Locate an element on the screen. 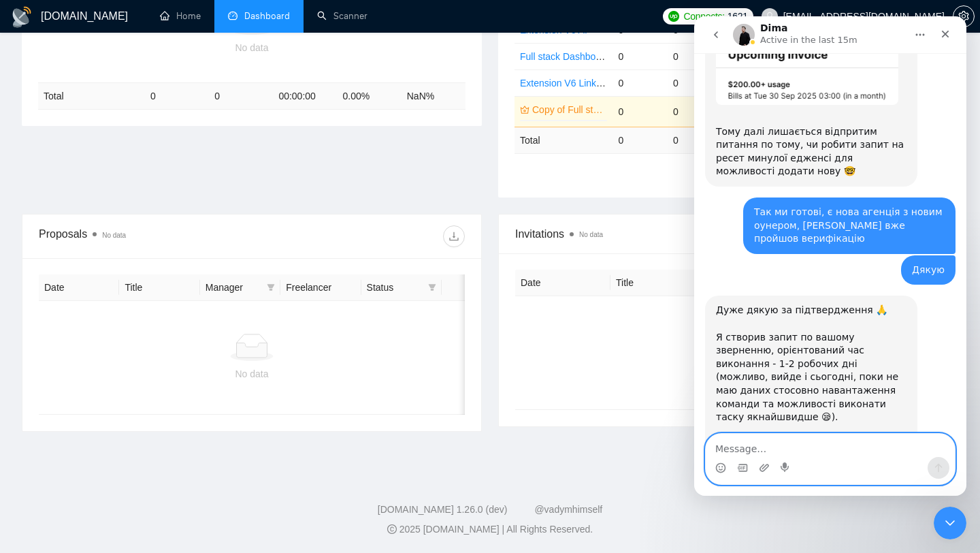  a: Extension V6 AI is located at coordinates (553, 30).